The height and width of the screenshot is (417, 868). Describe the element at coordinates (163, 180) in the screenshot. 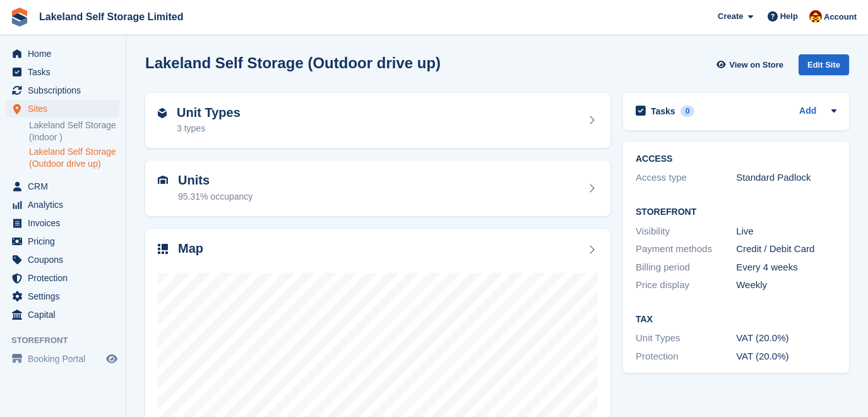

I see `img: unit-icn-7be61d7bf1b0ce9d3e12c5938cc71ed9869f7b940bace4675aadf7bd6d80202e.svg` at that location.